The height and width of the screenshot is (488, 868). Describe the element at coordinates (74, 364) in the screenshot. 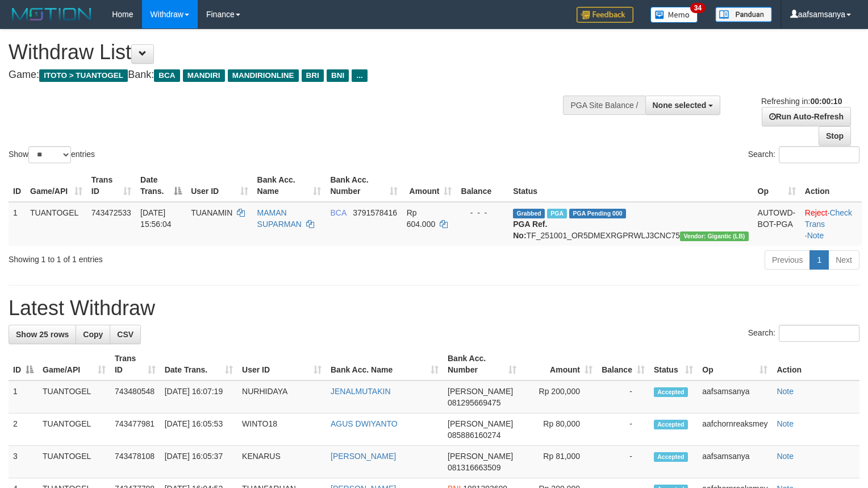

I see `th: Game/API: activate to sort column ascending` at that location.